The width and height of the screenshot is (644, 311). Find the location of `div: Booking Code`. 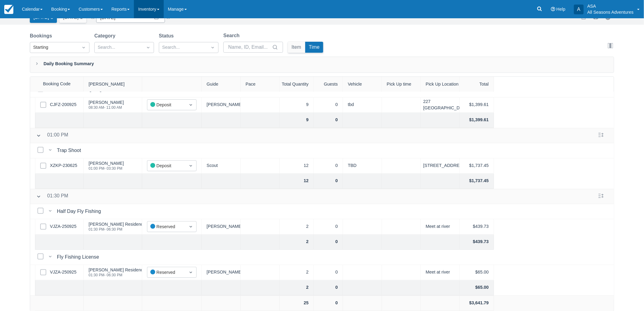

div: Booking Code is located at coordinates (57, 84).